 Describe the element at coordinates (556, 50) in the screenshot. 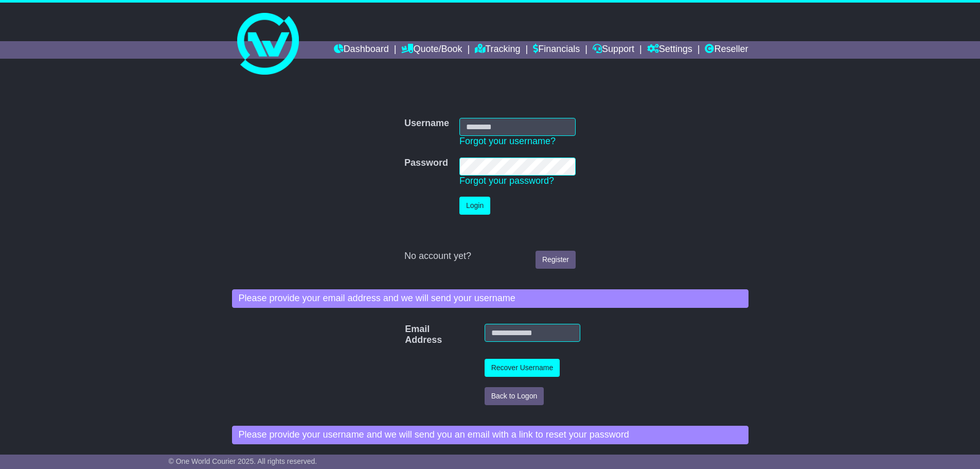

I see `a: Financials` at that location.